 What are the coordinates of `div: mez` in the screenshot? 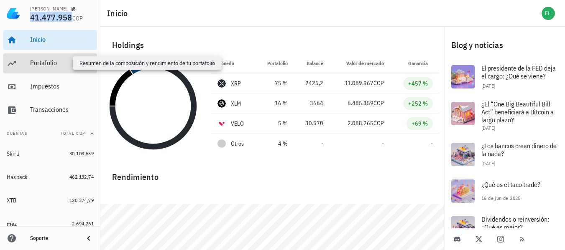 It's located at (12, 224).